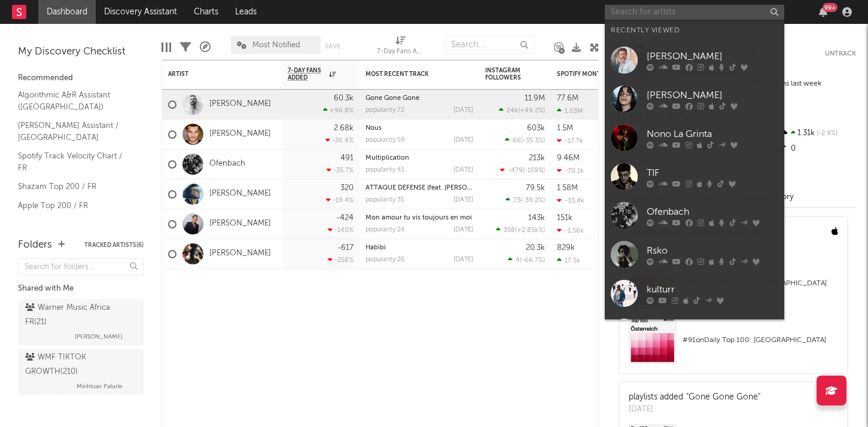  What do you see at coordinates (536, 247) in the screenshot?
I see `div: 20.3k` at bounding box center [536, 247].